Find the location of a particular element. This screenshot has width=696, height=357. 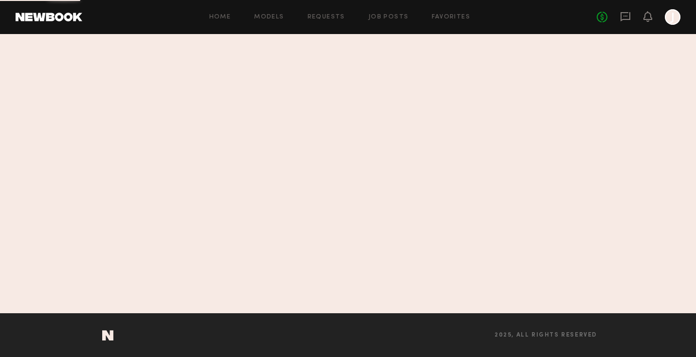

a: J is located at coordinates (673, 17).